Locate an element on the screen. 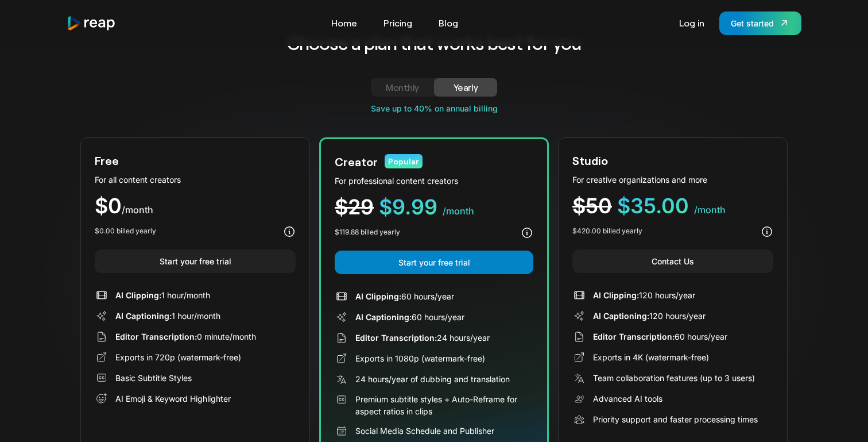 This screenshot has width=868, height=442. span: $35.00 is located at coordinates (653, 206).